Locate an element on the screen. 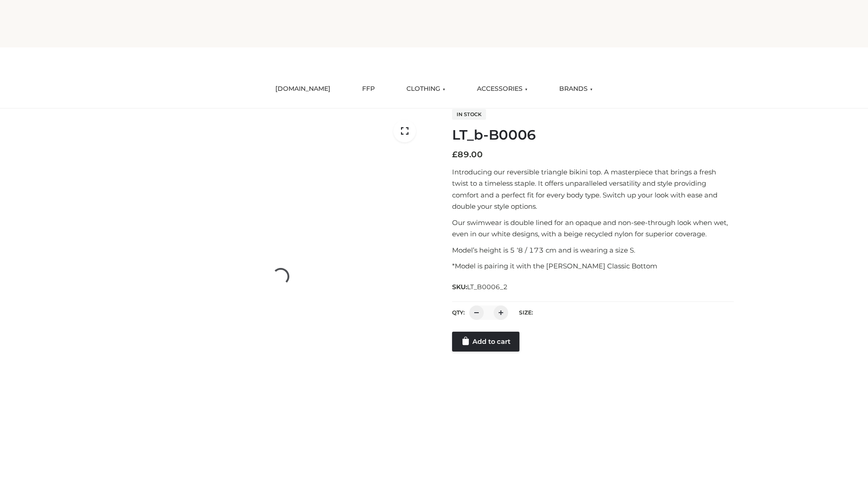  a: ACCESSORIES is located at coordinates (503, 89).